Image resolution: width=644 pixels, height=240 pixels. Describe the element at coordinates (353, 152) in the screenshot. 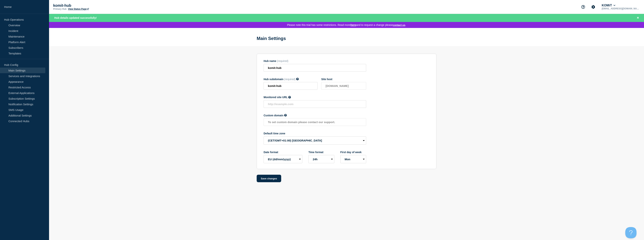

I see `div: First day of week` at that location.